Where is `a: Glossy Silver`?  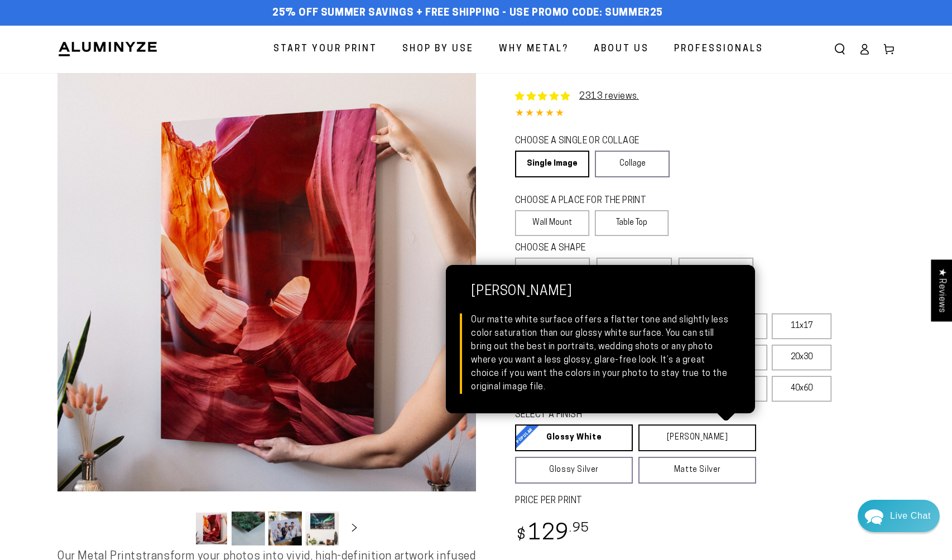
a: Glossy Silver is located at coordinates (573, 470).